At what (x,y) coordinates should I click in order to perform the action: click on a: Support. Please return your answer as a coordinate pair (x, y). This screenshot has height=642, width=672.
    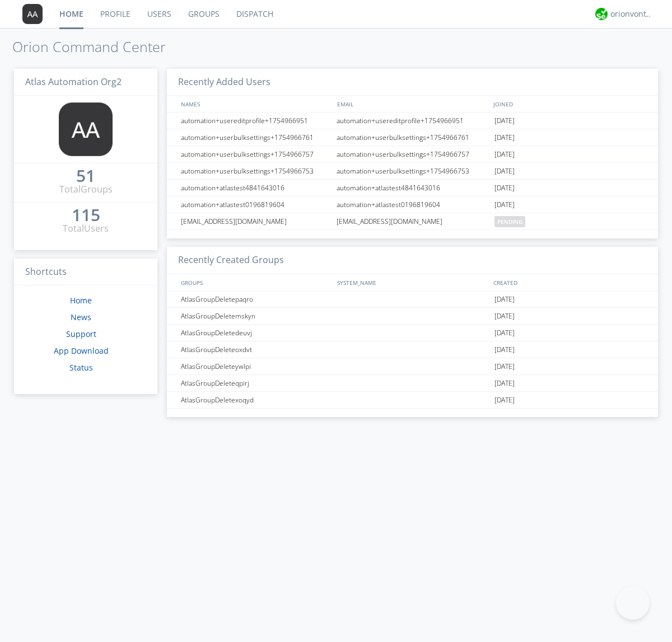
    Looking at the image, I should click on (81, 334).